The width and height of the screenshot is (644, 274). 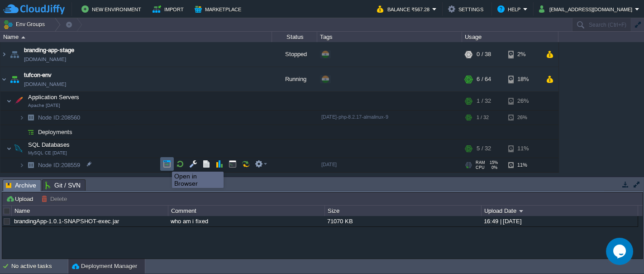 What do you see at coordinates (403, 211) in the screenshot?
I see `div: Size` at bounding box center [403, 211].